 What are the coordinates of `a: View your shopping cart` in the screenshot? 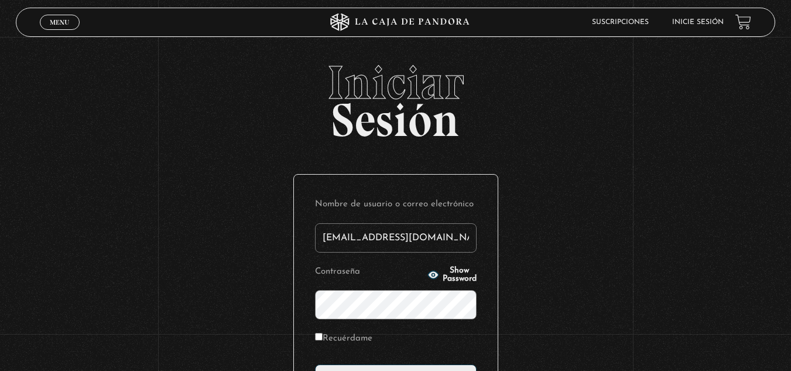 It's located at (743, 22).